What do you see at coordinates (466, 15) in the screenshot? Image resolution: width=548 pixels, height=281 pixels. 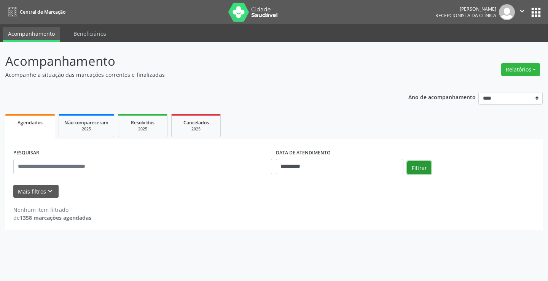 I see `span: Recepcionista da clínica` at bounding box center [466, 15].